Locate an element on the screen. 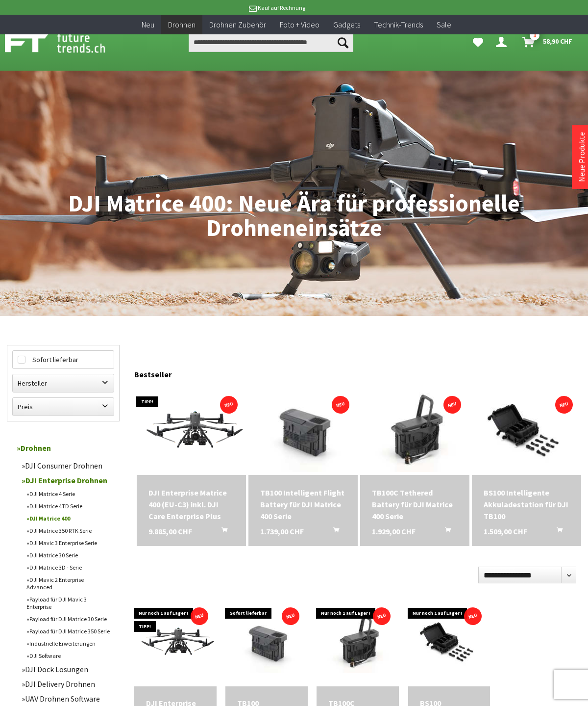 This screenshot has height=706, width=588. h1: DJI Matrice 400: Neue Ära für professionelle Drohneneinsätze is located at coordinates (294, 216).